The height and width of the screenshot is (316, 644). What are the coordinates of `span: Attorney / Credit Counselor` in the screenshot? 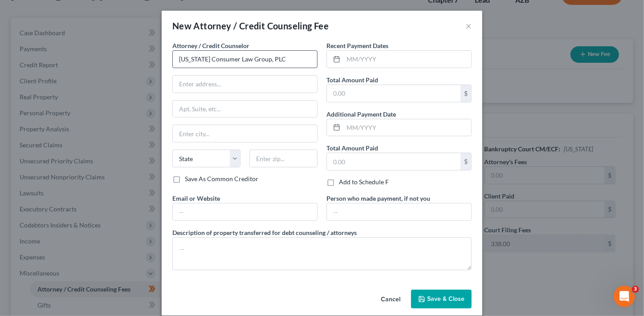 It's located at (211, 45).